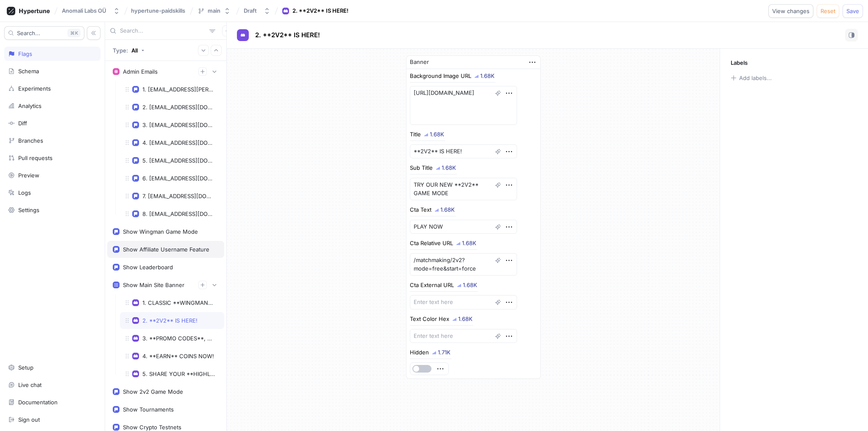  What do you see at coordinates (128, 50) in the screenshot?
I see `button: Type: All` at bounding box center [128, 50].